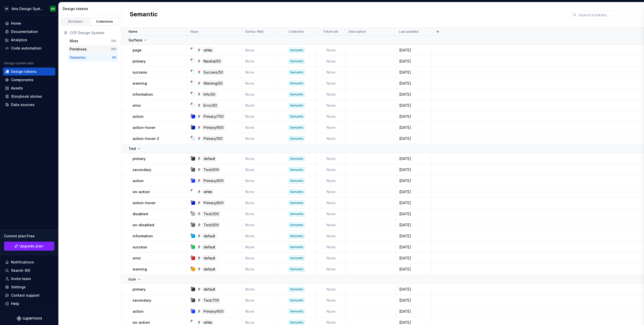 The image size is (644, 325). What do you see at coordinates (208, 50) in the screenshot?
I see `div: white` at bounding box center [208, 50].